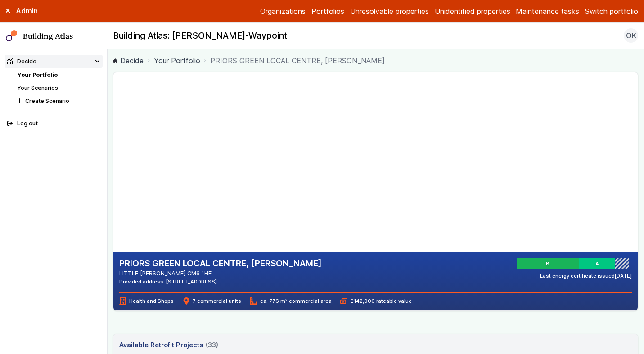  What do you see at coordinates (375, 301) in the screenshot?
I see `span: £142,000 rateable value` at bounding box center [375, 301].